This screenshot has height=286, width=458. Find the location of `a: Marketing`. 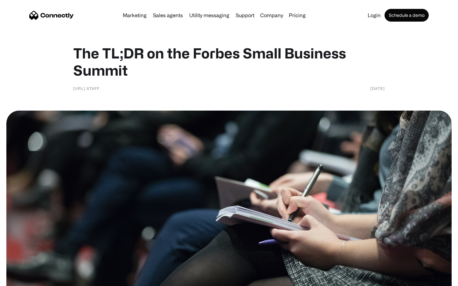

a: Marketing is located at coordinates (135, 15).